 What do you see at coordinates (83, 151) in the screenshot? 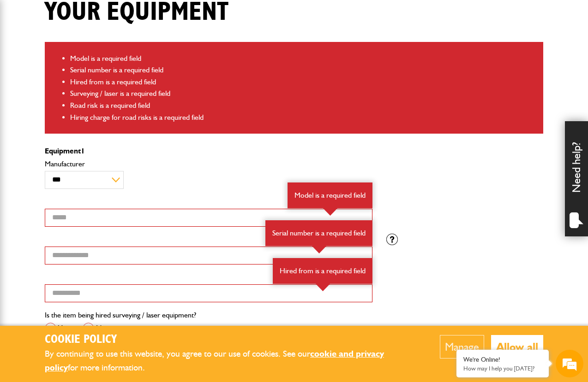
I see `span: 1` at bounding box center [83, 151].